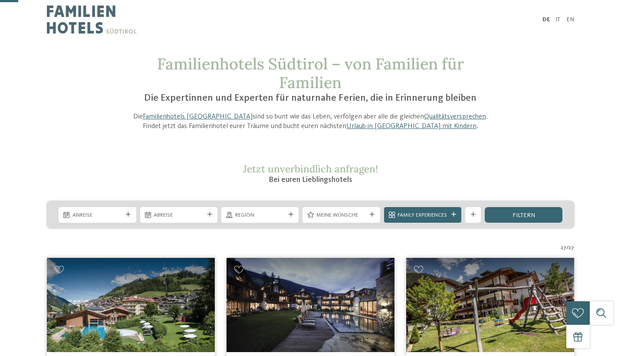 This screenshot has width=621, height=356. What do you see at coordinates (422, 215) in the screenshot?
I see `span: Family Experiences` at bounding box center [422, 215].